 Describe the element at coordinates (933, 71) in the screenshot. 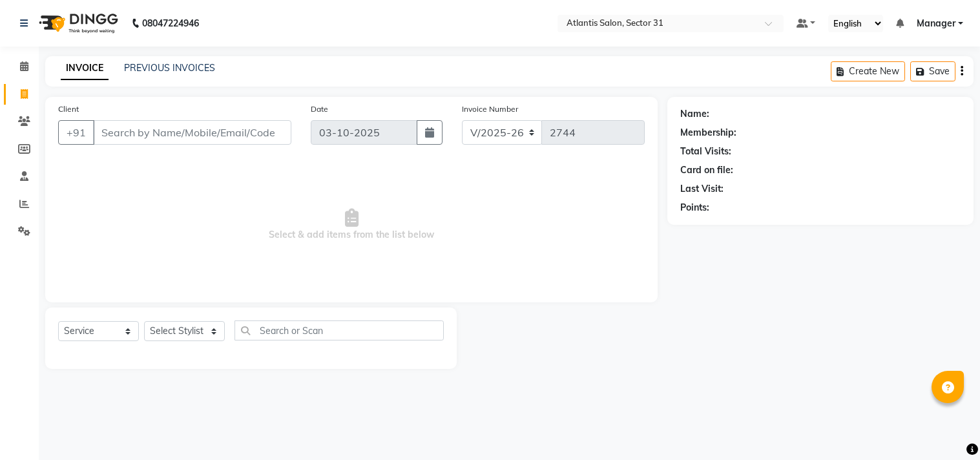

I see `button: Save` at that location.